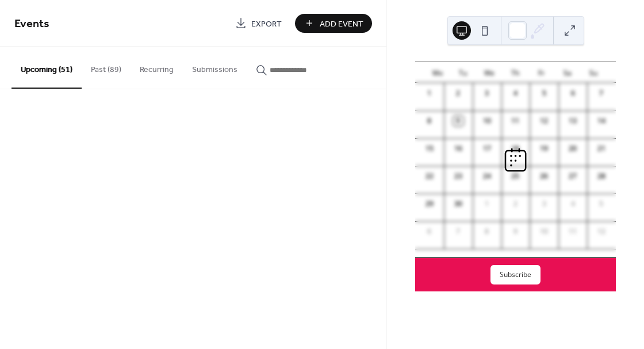 The width and height of the screenshot is (644, 349). Describe the element at coordinates (515, 275) in the screenshot. I see `button: Subscribe` at that location.